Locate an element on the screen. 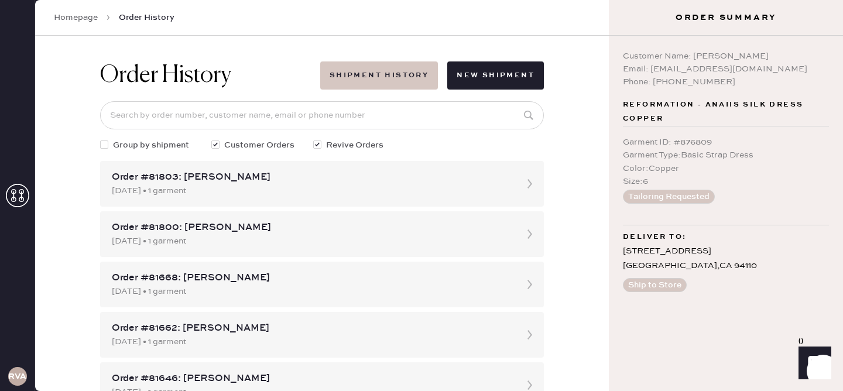  h3: RVA is located at coordinates (17, 377).